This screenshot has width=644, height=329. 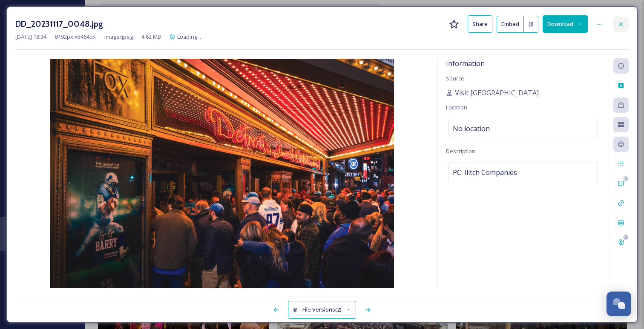 What do you see at coordinates (118, 37) in the screenshot?
I see `span: image/jpeg` at bounding box center [118, 37].